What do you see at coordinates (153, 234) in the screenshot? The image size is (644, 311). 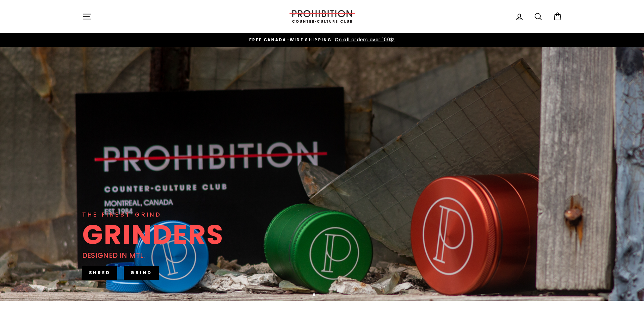 I see `div: GRINDERS` at bounding box center [153, 234].